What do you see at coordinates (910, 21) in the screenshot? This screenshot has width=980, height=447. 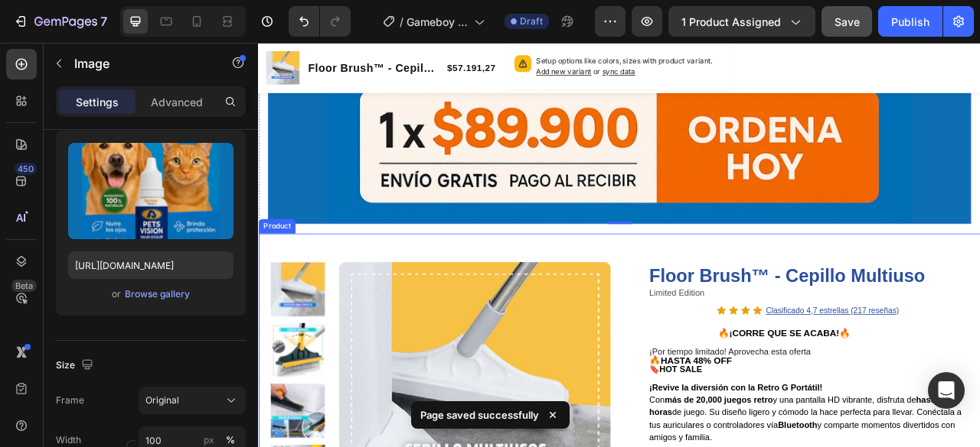 I see `button: Publish` at bounding box center [910, 21].